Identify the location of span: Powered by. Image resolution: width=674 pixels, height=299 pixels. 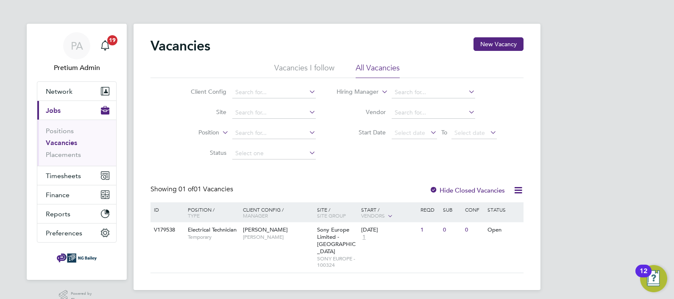
(83, 293).